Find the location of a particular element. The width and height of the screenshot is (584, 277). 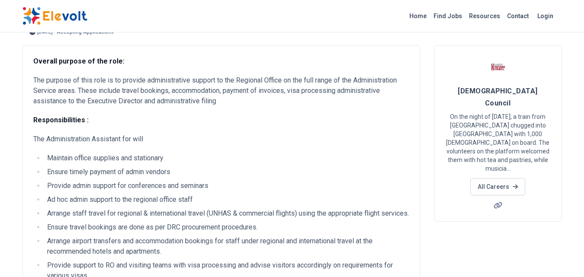

li: Ensure travel bookings are done as per DRC procurement procedures. is located at coordinates (227, 228).